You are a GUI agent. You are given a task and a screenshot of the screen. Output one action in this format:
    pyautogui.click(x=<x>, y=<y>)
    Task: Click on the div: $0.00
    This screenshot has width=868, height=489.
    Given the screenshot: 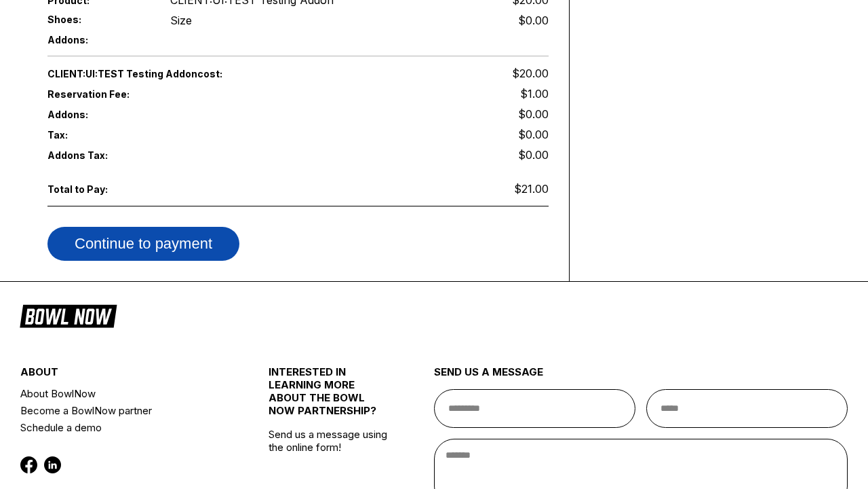 What is the action you would take?
    pyautogui.click(x=533, y=20)
    